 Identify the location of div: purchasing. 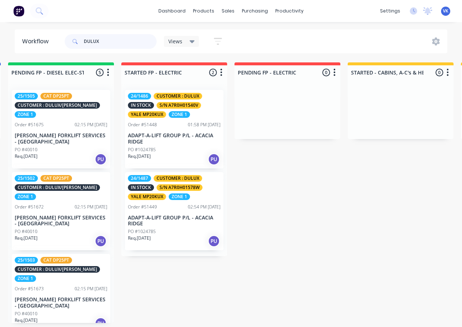
(254, 11).